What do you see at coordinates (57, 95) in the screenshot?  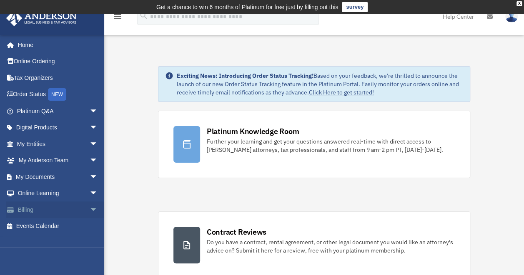 I see `div: NEW` at bounding box center [57, 95].